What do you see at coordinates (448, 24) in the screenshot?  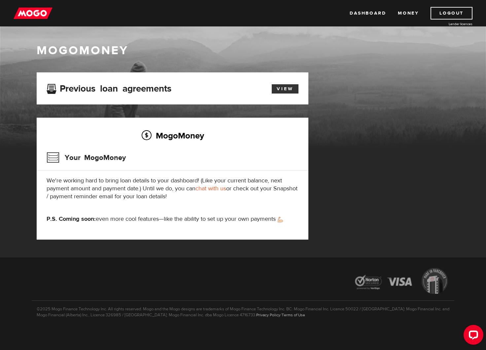 I see `a: Lender licences` at bounding box center [448, 24].